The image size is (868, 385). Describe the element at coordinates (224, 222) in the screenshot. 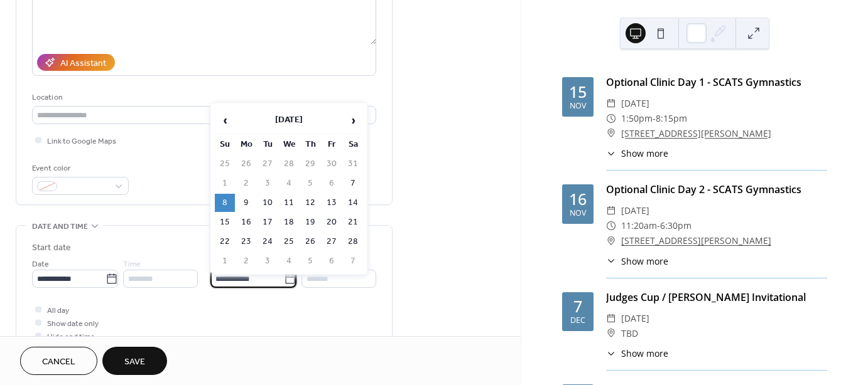

I see `td: 15` at that location.